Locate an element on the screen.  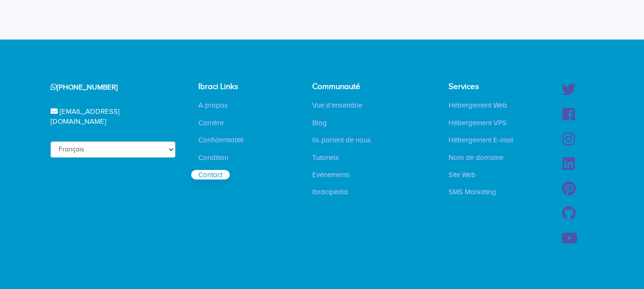
a: Contact is located at coordinates (210, 175).